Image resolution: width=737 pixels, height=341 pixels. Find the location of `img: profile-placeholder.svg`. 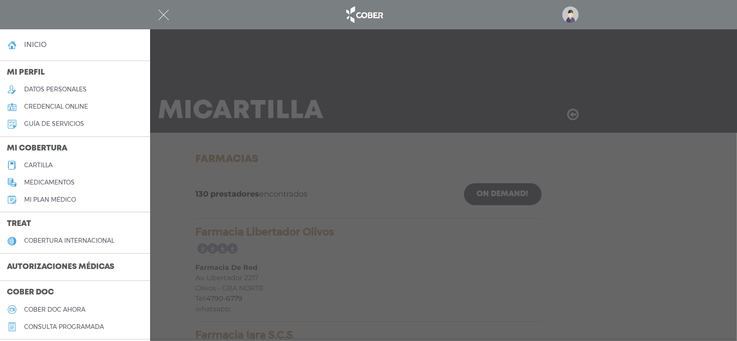

img: profile-placeholder.svg is located at coordinates (570, 15).